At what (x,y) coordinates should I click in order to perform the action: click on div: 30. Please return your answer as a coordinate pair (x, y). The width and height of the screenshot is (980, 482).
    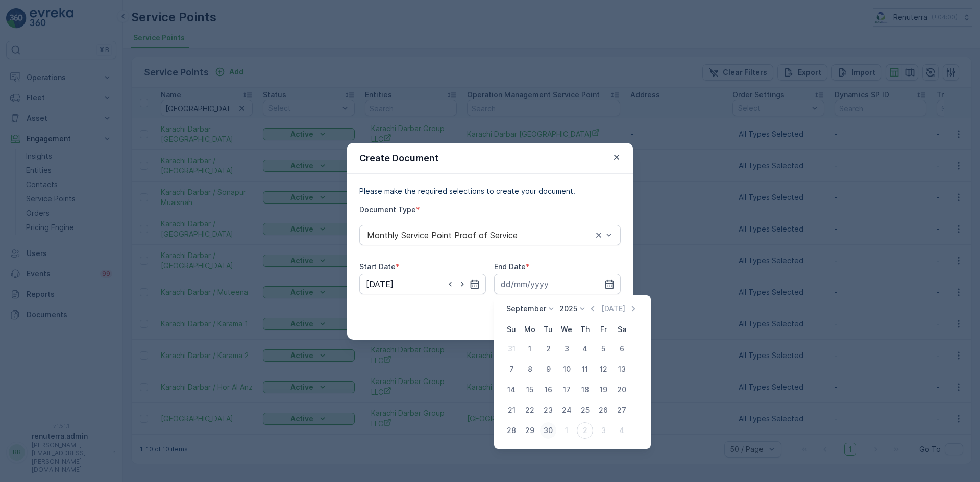
    Looking at the image, I should click on (548, 430).